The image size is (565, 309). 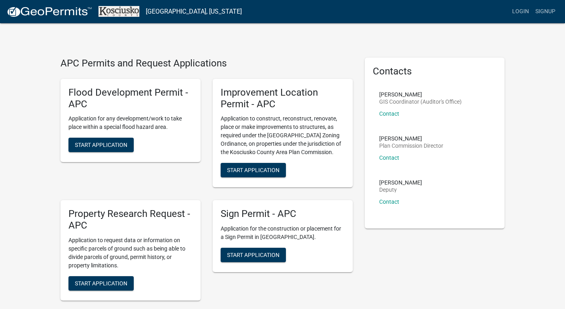 I want to click on h4: APC Permits and Request Applications, so click(x=207, y=63).